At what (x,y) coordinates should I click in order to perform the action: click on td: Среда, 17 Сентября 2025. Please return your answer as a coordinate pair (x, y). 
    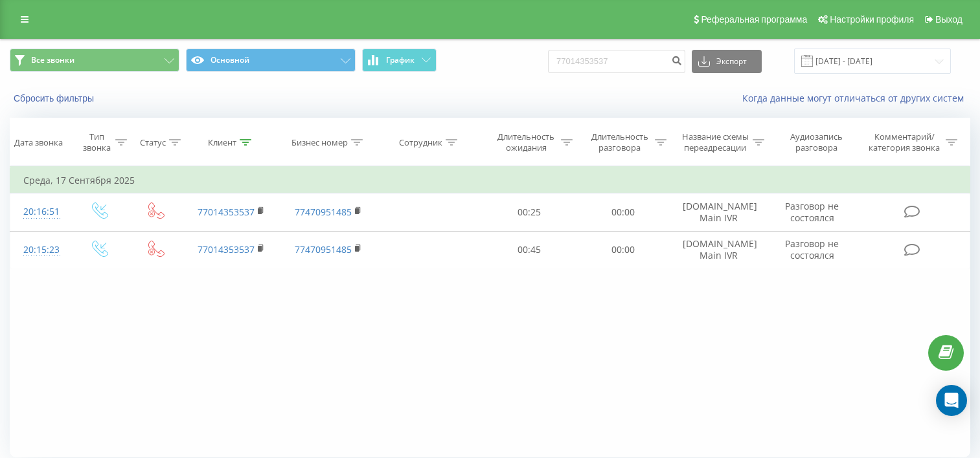
    Looking at the image, I should click on (490, 181).